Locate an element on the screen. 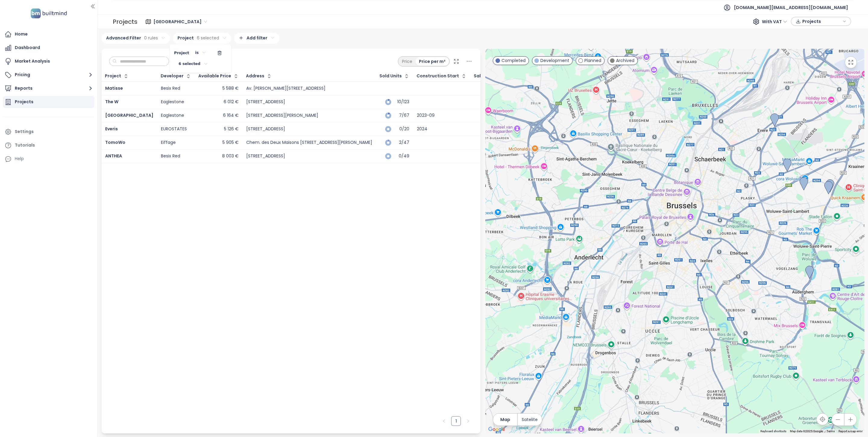  span: Archived is located at coordinates (625, 60).